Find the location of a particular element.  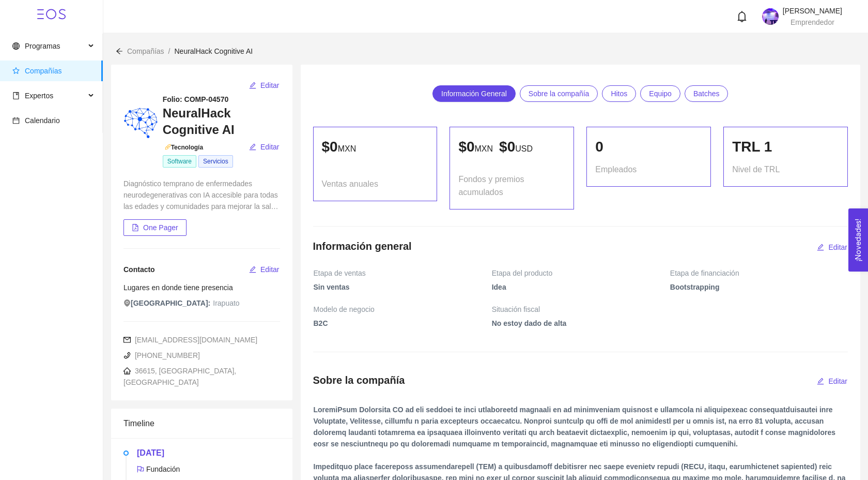

p: $ 0 is located at coordinates (375, 147).